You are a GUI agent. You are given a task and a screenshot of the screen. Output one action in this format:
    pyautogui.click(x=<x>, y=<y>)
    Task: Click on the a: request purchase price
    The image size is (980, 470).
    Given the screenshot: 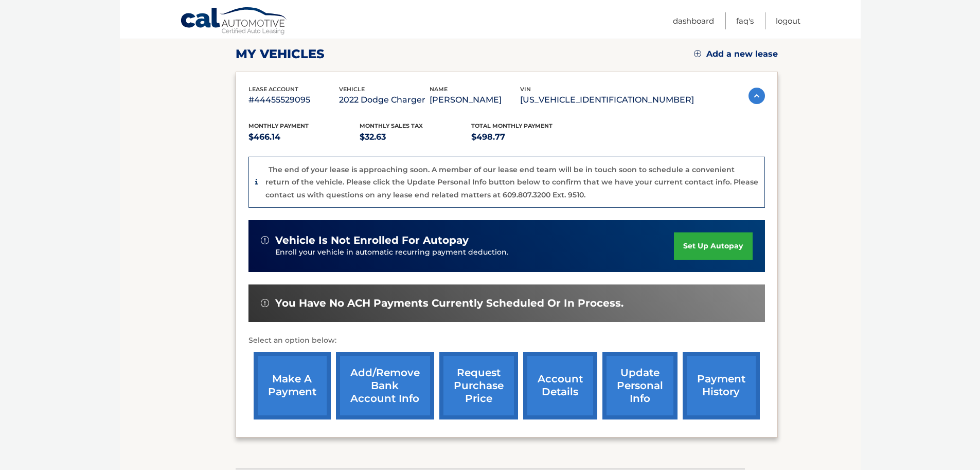 What is the action you would take?
    pyautogui.click(x=478, y=385)
    